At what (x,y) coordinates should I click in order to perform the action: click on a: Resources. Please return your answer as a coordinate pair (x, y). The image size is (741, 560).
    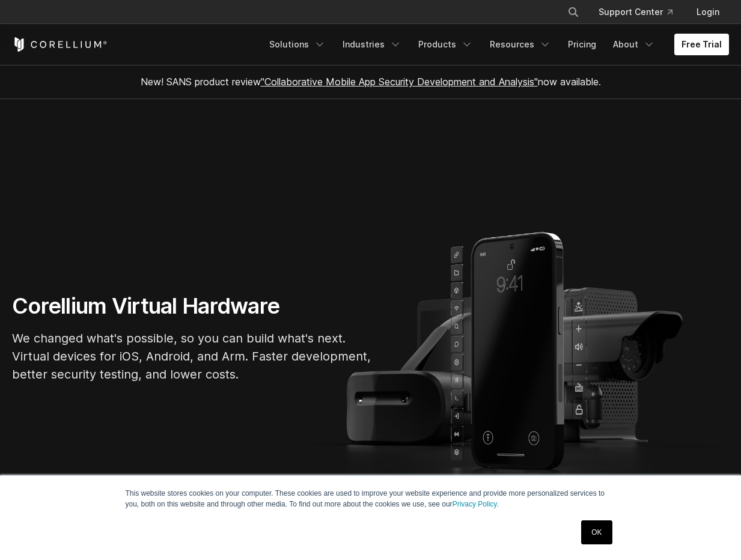
    Looking at the image, I should click on (521, 44).